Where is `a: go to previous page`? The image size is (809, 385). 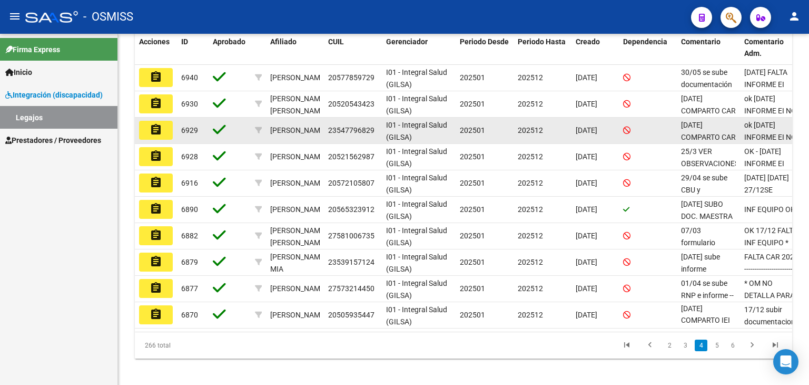
a: go to previous page is located at coordinates (650, 345).